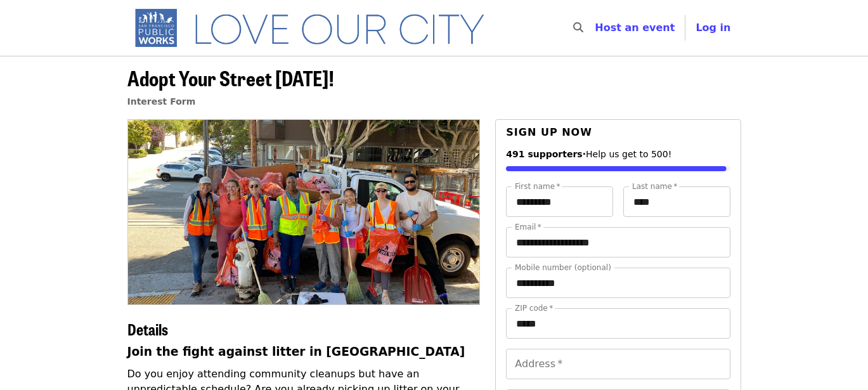 The height and width of the screenshot is (390, 868). Describe the element at coordinates (676, 202) in the screenshot. I see `input: Last name` at that location.